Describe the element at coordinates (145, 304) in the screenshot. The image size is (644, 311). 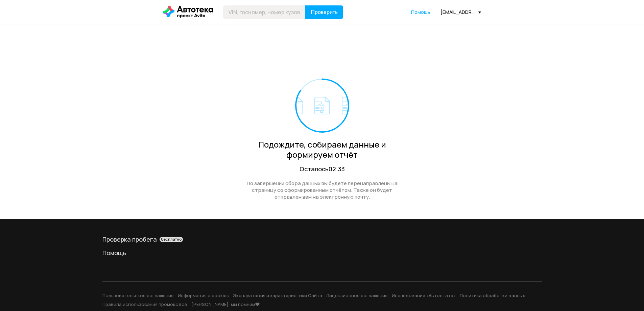
I see `p: Правила использования промокодов` at that location.